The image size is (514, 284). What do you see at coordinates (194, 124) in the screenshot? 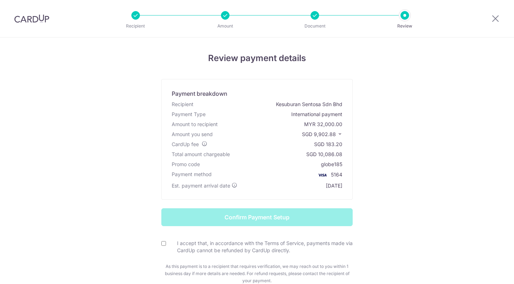
I see `div: Amount to recipient` at bounding box center [194, 124].